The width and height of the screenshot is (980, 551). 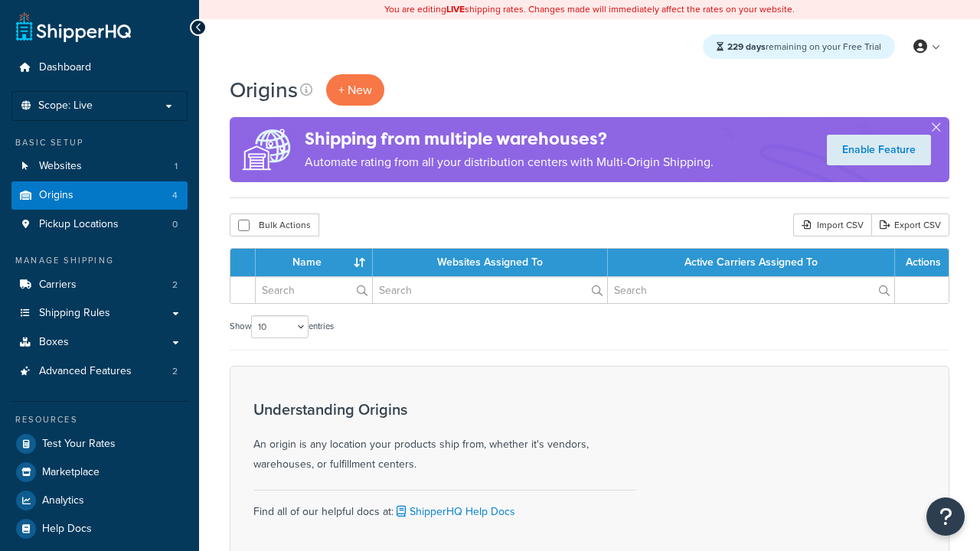 I want to click on span: Shipping Rules, so click(x=74, y=313).